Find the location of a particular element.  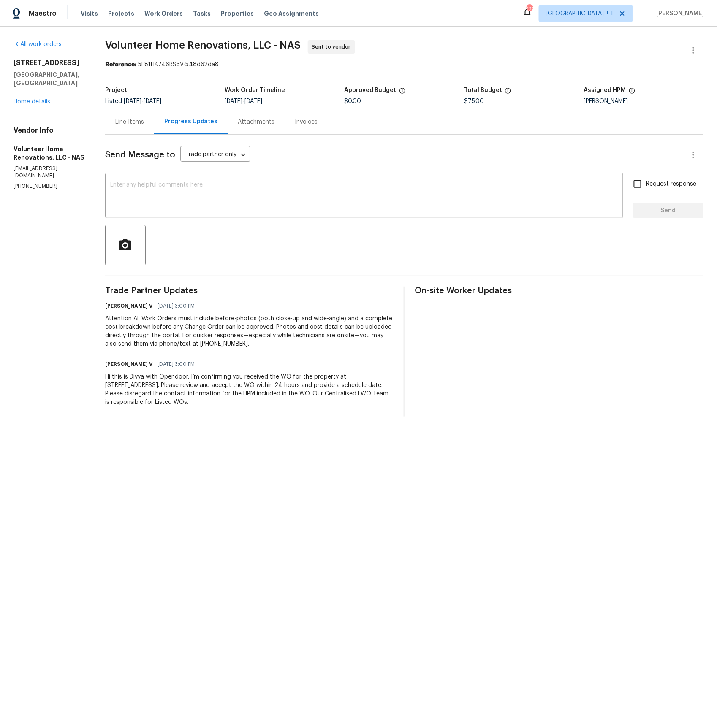

span: Projects is located at coordinates (121, 13).